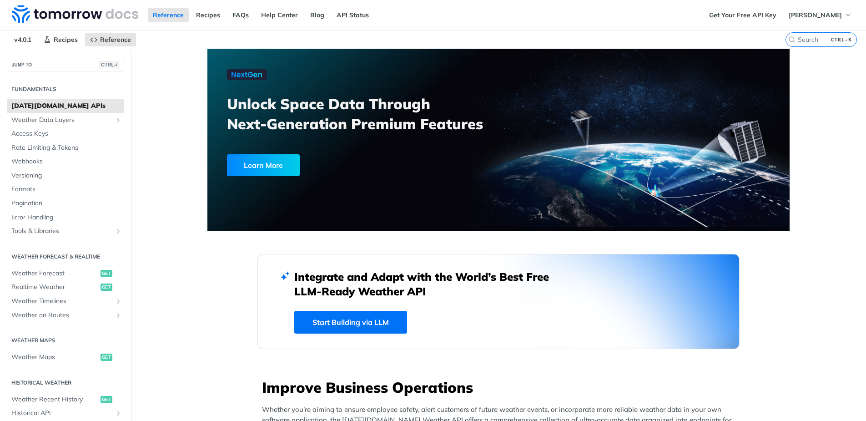 This screenshot has height=421, width=866. Describe the element at coordinates (65, 217) in the screenshot. I see `a: Error Handling` at that location.